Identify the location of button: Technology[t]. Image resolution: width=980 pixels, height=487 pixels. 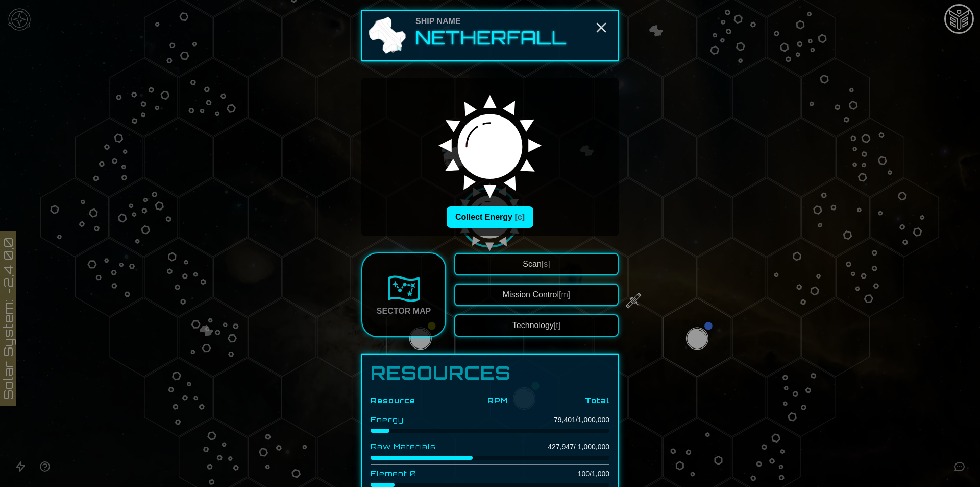
(536, 326).